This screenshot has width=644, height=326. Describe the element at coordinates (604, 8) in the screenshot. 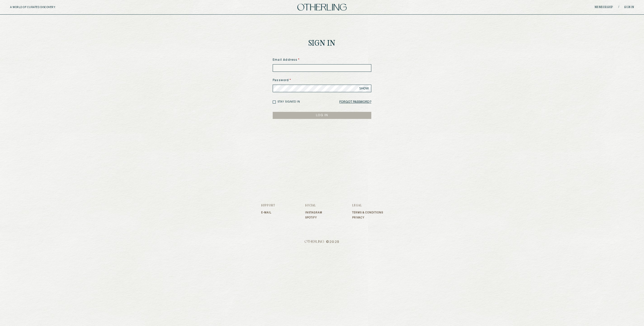

I see `a: Membership` at that location.